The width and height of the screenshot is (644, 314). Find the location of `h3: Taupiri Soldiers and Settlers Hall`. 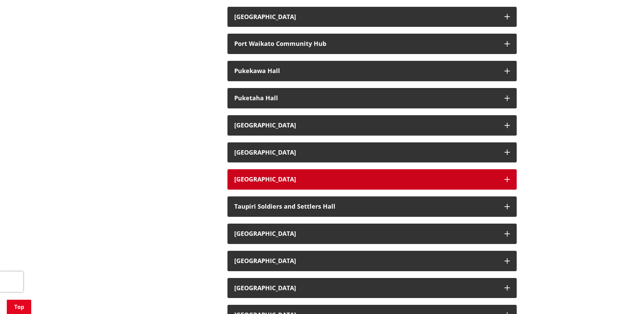

h3: Taupiri Soldiers and Settlers Hall is located at coordinates (367, 207).